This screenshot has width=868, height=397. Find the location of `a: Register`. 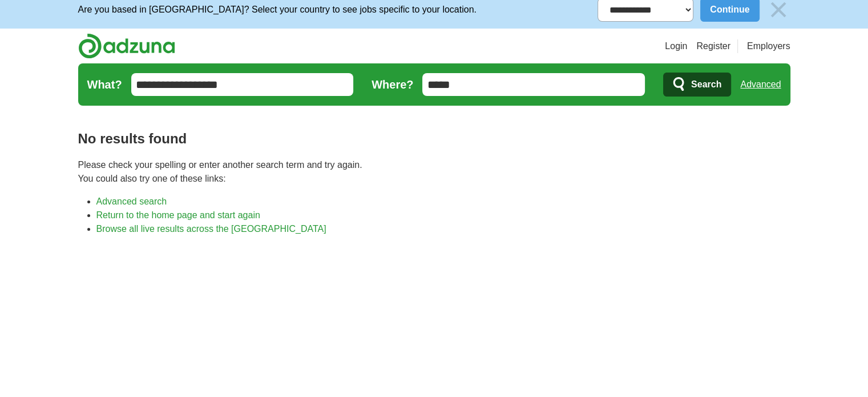

a: Register is located at coordinates (714, 46).